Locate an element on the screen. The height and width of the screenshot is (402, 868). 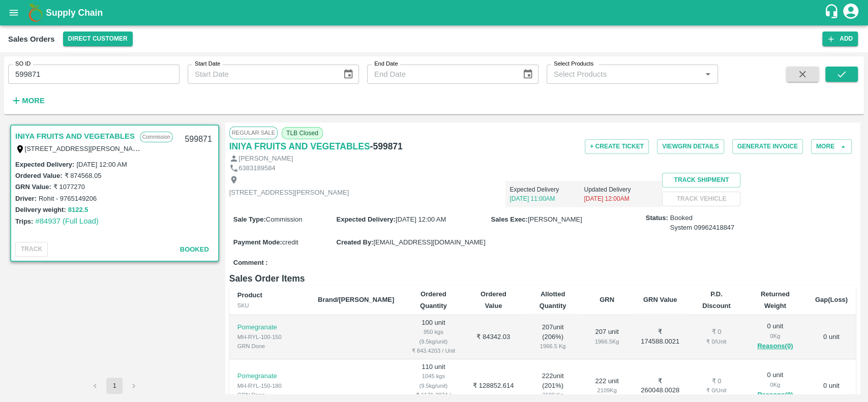
div: 599871 is located at coordinates (198, 140).